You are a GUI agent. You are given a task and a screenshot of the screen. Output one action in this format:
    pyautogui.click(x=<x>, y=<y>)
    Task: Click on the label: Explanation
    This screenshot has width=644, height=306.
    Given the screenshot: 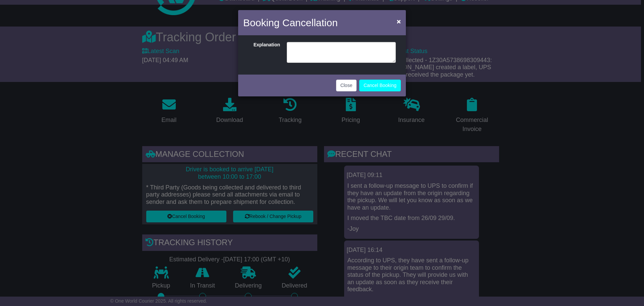 What is the action you would take?
    pyautogui.click(x=264, y=51)
    